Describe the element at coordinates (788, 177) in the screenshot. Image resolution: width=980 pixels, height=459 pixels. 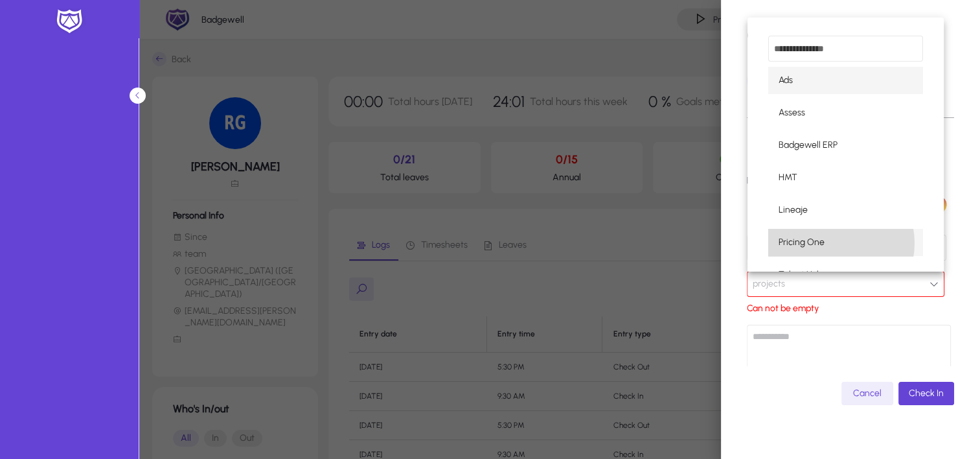
I see `span: HMT` at that location.